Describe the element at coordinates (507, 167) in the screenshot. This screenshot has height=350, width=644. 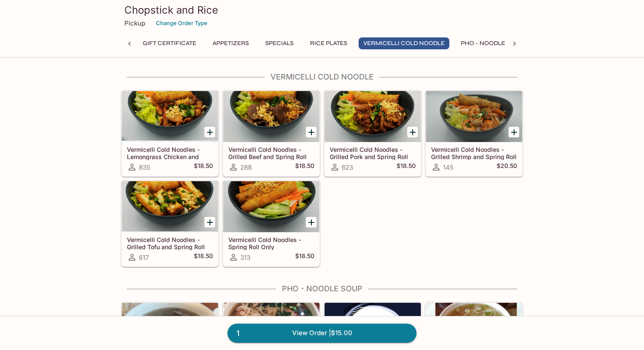
I see `h5: $20.50` at that location.